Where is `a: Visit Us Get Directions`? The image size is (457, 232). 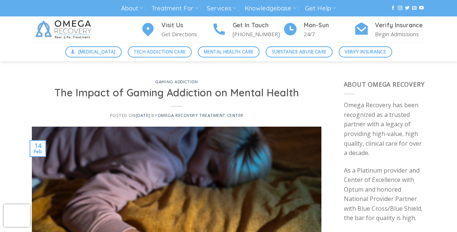
a: Visit Us Get Directions is located at coordinates (176, 30).